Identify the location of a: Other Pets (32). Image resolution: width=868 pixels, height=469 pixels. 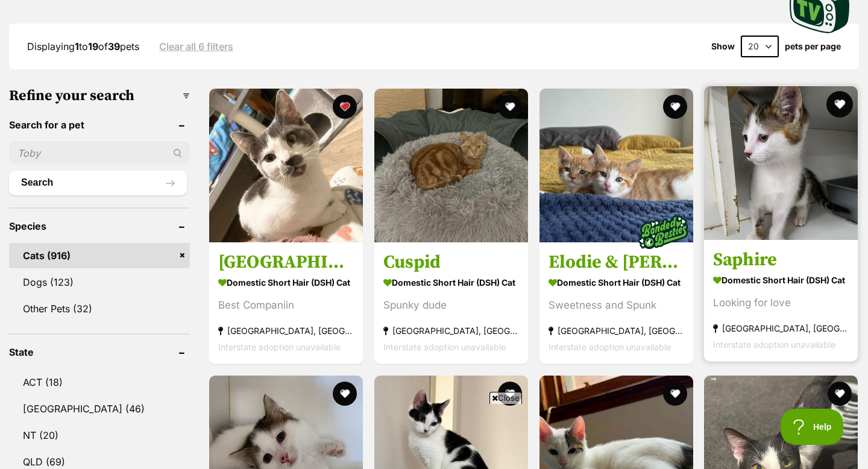
(100, 308).